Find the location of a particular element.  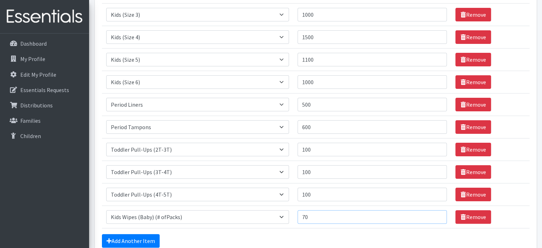

a: Dashboard is located at coordinates (45, 43).